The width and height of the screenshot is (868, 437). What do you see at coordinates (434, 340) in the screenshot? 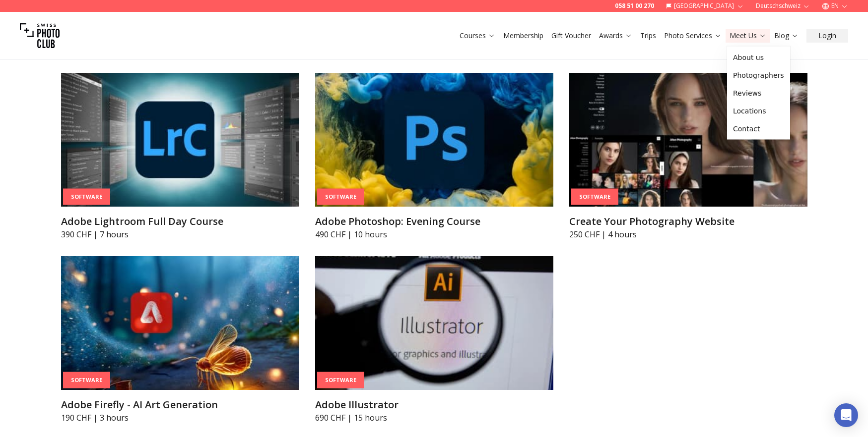
I see `a: Adobe IllustratorSoftwareAdobe Illustrator690 CHF | 15 hours` at bounding box center [434, 340].